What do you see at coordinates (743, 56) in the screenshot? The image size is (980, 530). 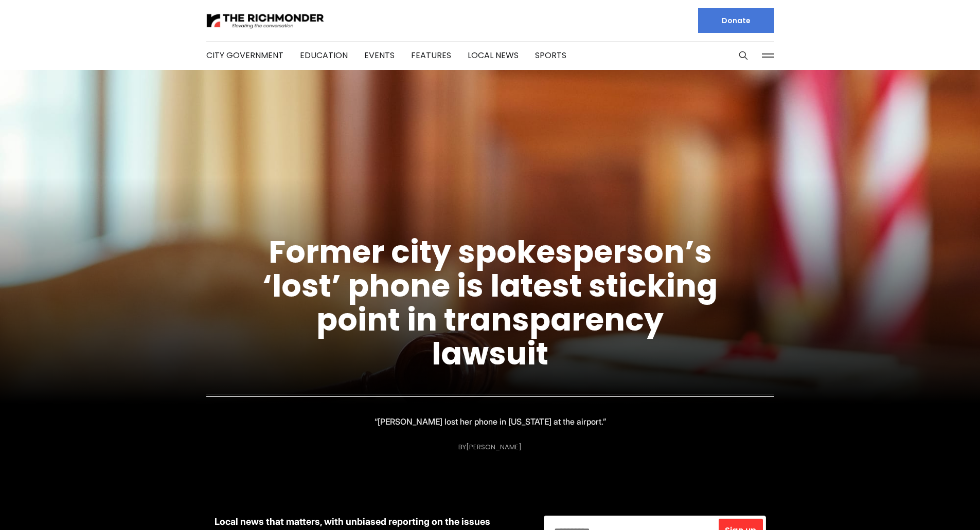 I see `button: Search this site` at bounding box center [743, 56].